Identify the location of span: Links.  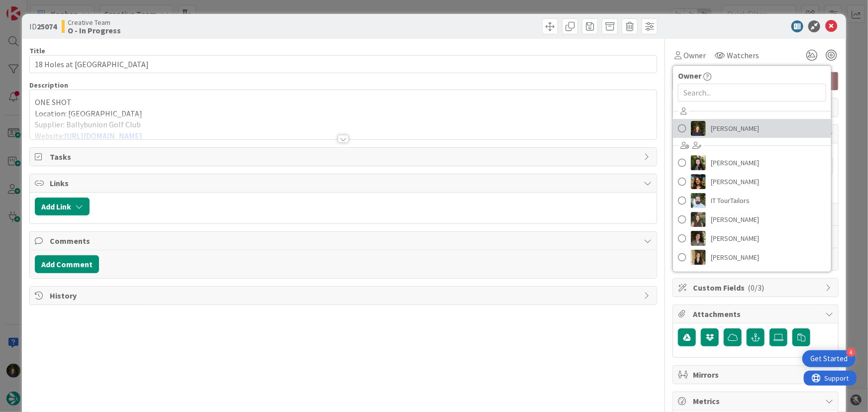
(344, 183).